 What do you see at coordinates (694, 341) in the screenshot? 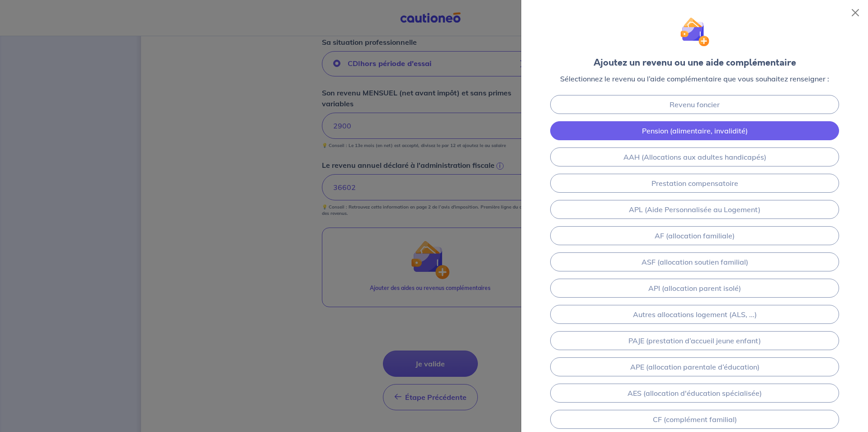
I see `a: PAJE (prestation d’accueil jeune enfant)` at bounding box center [694, 341].